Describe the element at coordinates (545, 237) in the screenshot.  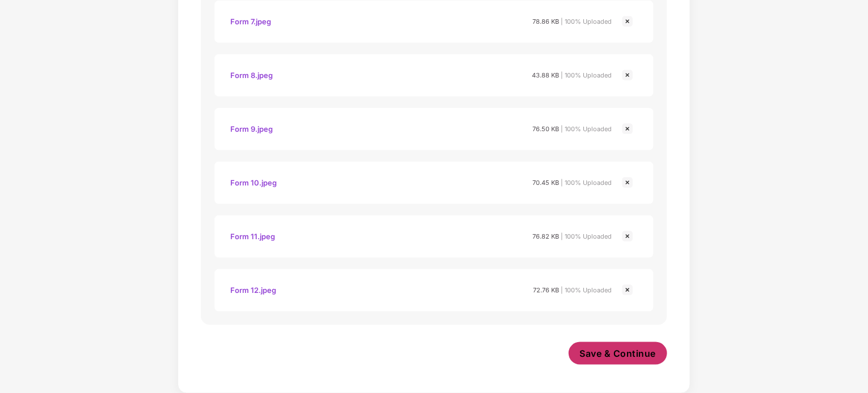
I see `span: 76.82 KB` at that location.